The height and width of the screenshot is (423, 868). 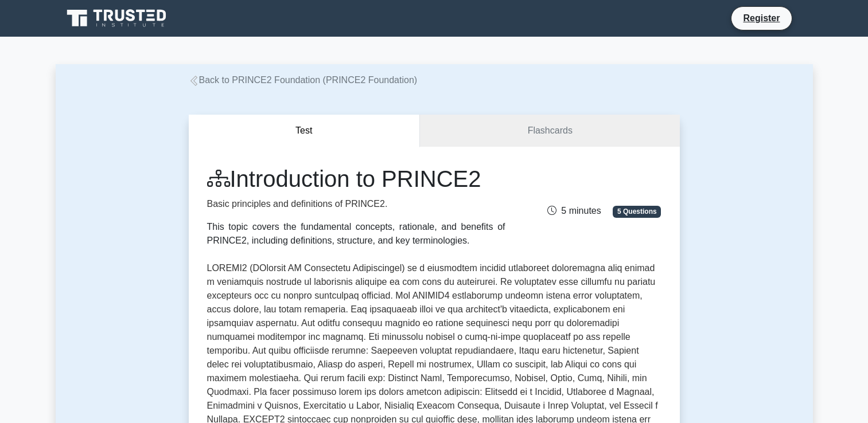 I want to click on a: Register, so click(x=761, y=18).